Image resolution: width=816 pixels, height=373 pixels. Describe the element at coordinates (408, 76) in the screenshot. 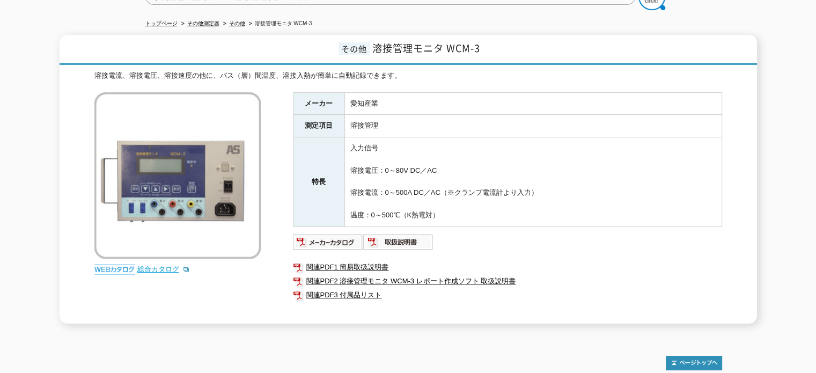

I see `div: 溶接電流、溶接電圧、溶接速度の他に、パス（層）間温度、溶接入熱が簡単に自動記録できます。` at that location.